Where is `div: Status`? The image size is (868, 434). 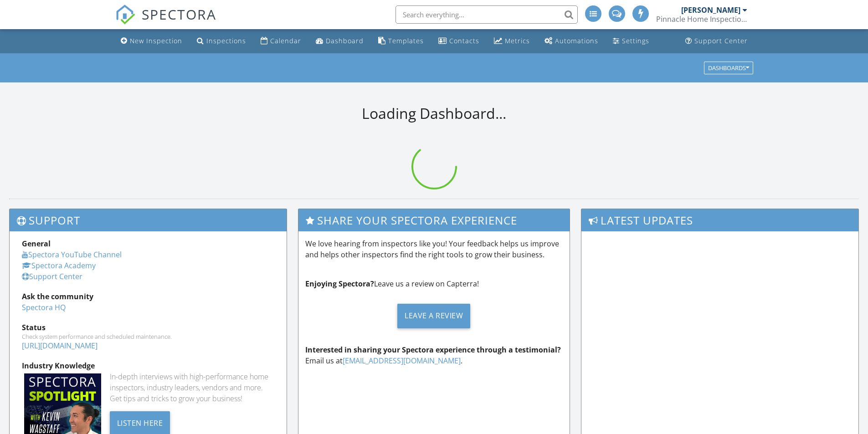 div: Status is located at coordinates (148, 327).